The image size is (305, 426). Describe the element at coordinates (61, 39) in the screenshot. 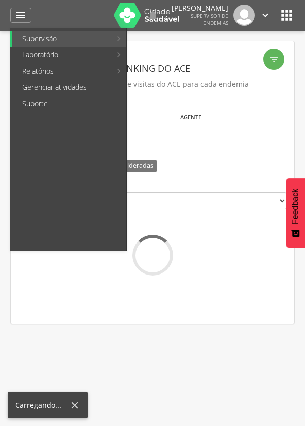

I see `a: Supervisão` at that location.